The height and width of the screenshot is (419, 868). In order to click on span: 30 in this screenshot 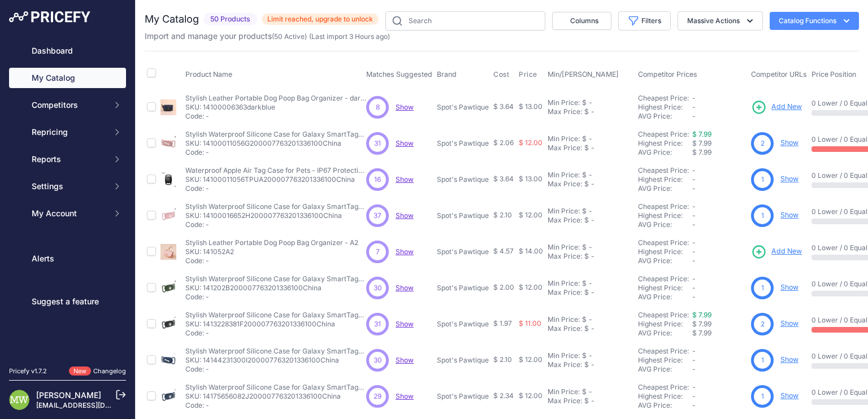, I will do `click(378, 288)`.